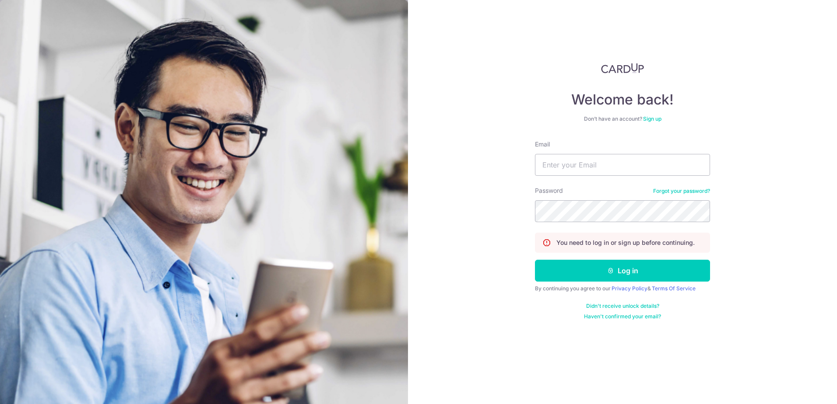 This screenshot has height=404, width=837. Describe the element at coordinates (622, 100) in the screenshot. I see `h4: Welcome back!` at that location.